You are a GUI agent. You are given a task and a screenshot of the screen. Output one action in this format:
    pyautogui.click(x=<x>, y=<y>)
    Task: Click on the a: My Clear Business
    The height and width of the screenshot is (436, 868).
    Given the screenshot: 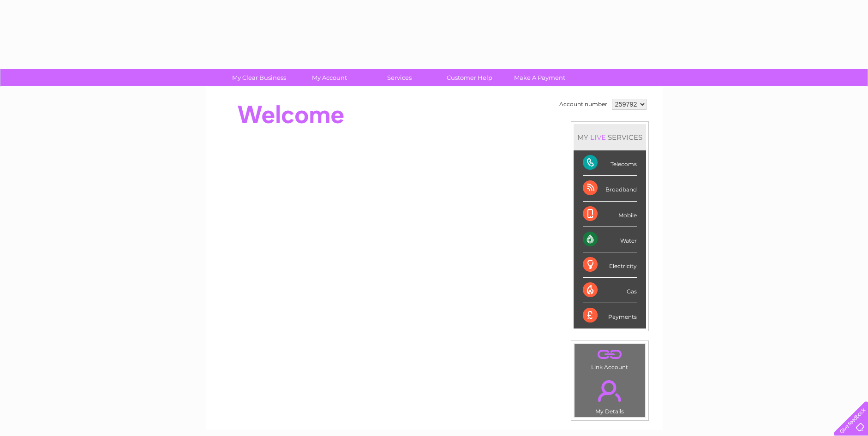 What is the action you would take?
    pyautogui.click(x=259, y=78)
    